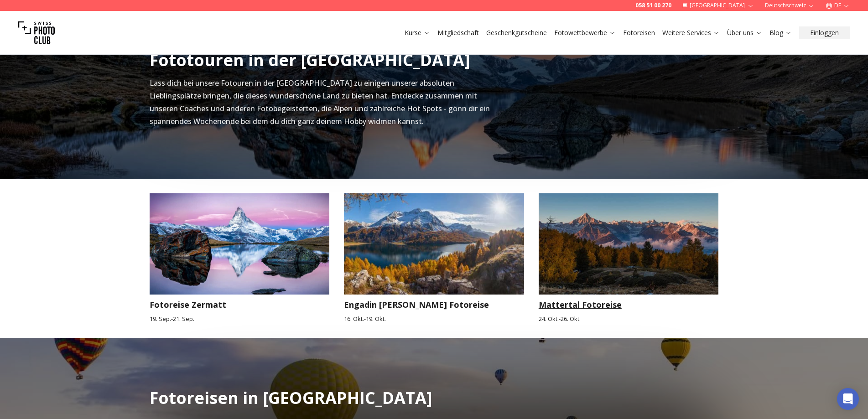  What do you see at coordinates (781, 33) in the screenshot?
I see `button: Blog` at bounding box center [781, 33].